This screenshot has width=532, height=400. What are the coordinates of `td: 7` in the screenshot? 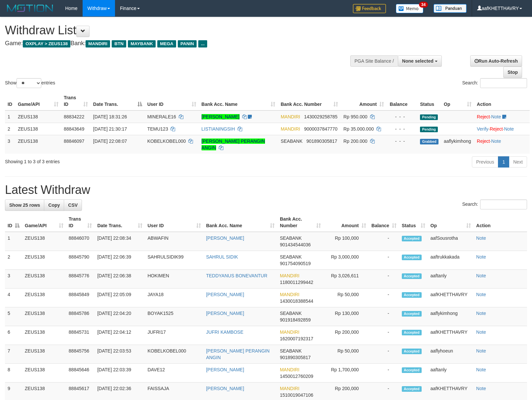 It's located at (14, 355).